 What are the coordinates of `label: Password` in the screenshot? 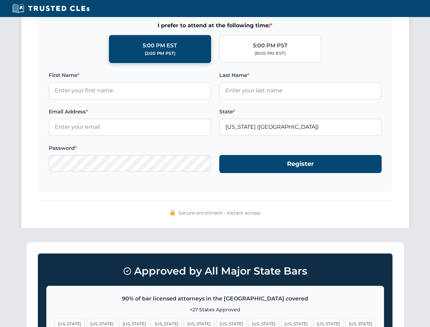 It's located at (130, 148).